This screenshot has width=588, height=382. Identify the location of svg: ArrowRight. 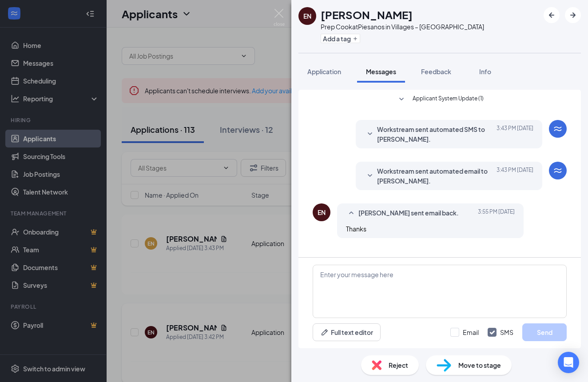
(573, 15).